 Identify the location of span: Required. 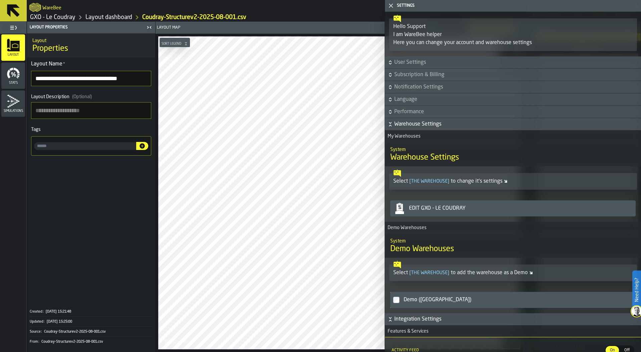
(64, 64).